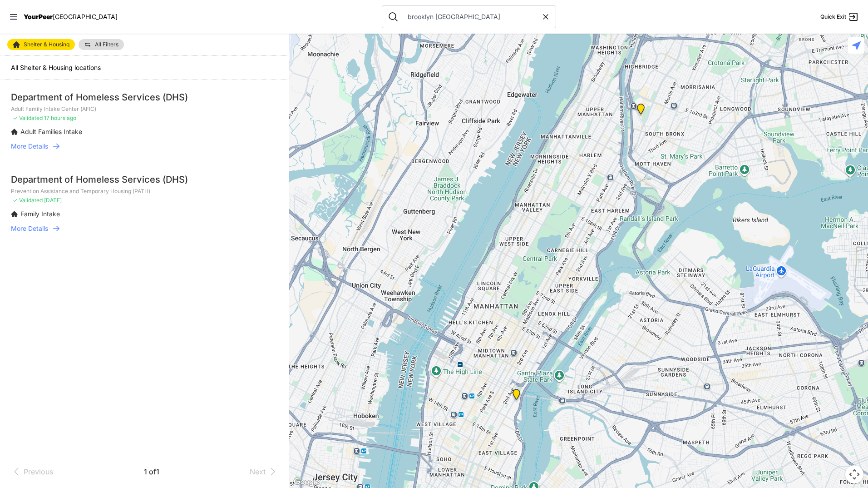 The height and width of the screenshot is (488, 868). I want to click on span: Adult Families Intake, so click(51, 132).